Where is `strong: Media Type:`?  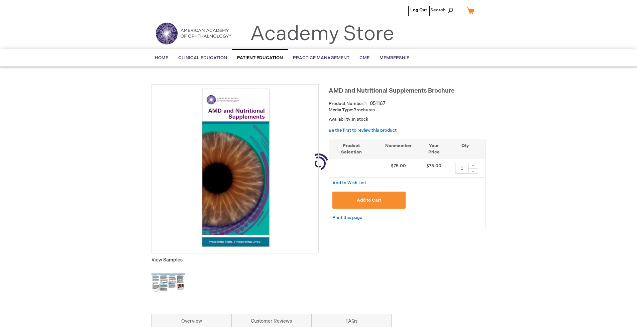
strong: Media Type: is located at coordinates (341, 110).